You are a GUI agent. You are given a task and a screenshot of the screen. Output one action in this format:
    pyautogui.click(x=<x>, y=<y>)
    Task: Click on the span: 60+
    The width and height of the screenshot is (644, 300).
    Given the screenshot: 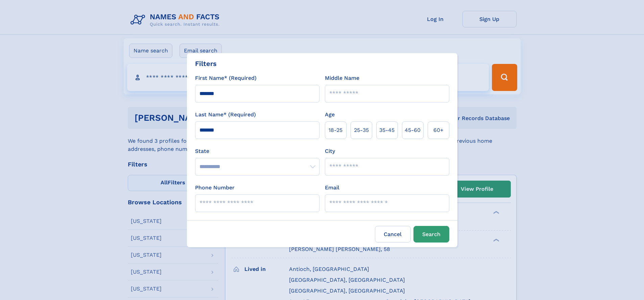 What is the action you would take?
    pyautogui.click(x=439, y=130)
    